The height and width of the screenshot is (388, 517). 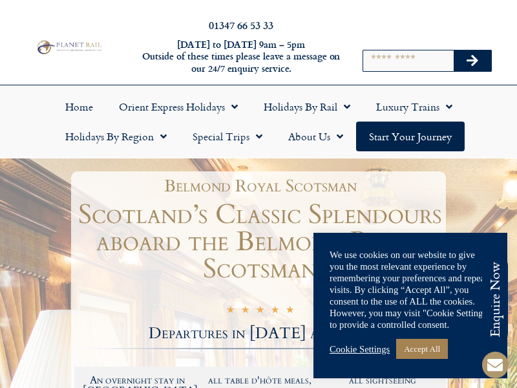 I want to click on a: Holidays by Region, so click(x=116, y=136).